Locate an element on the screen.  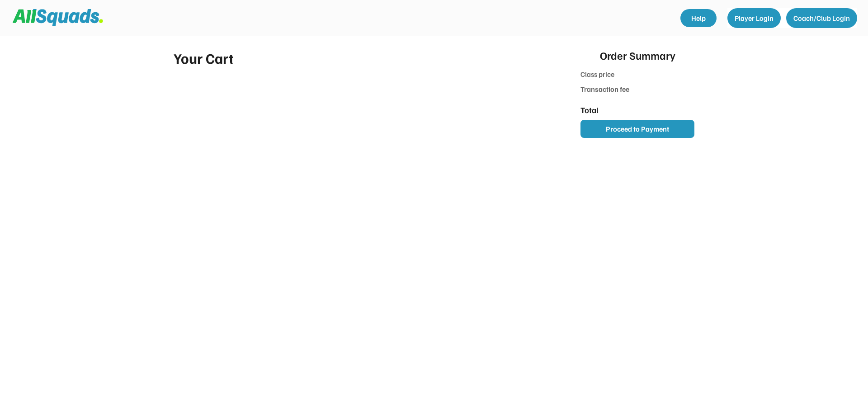
a: Help is located at coordinates (698, 18).